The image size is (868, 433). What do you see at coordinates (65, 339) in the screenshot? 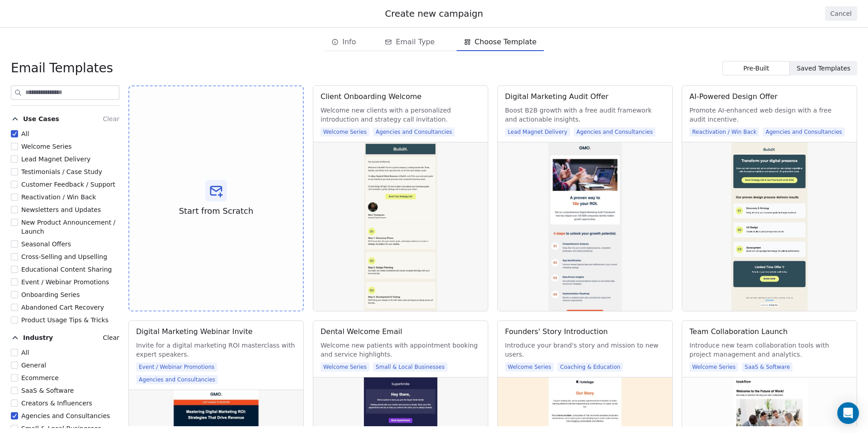
I see `button: IndustryClear` at bounding box center [65, 339].